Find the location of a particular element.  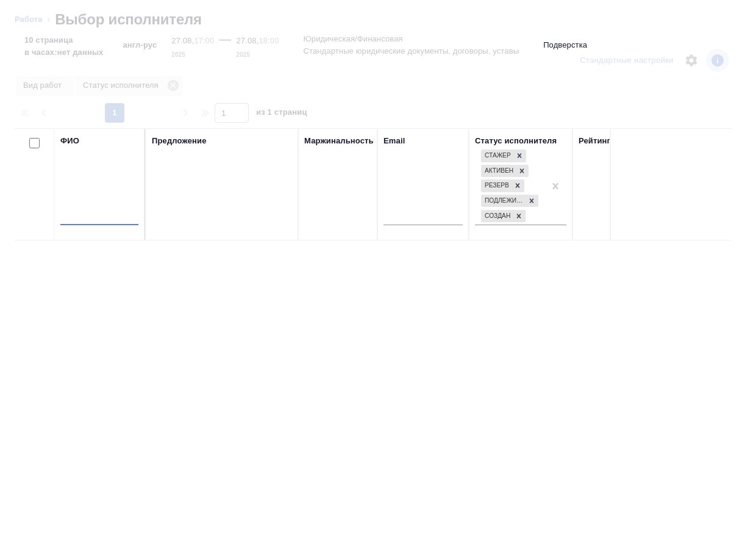

div: Подлежит внедрению is located at coordinates (503, 201).